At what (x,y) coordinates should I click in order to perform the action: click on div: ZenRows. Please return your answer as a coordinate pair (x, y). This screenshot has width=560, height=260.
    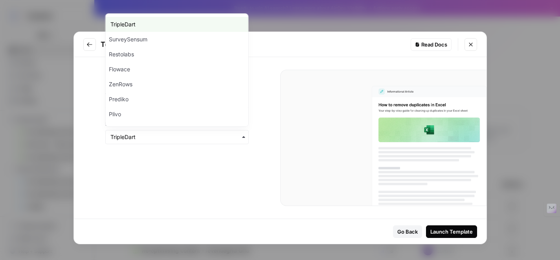
    Looking at the image, I should click on (177, 84).